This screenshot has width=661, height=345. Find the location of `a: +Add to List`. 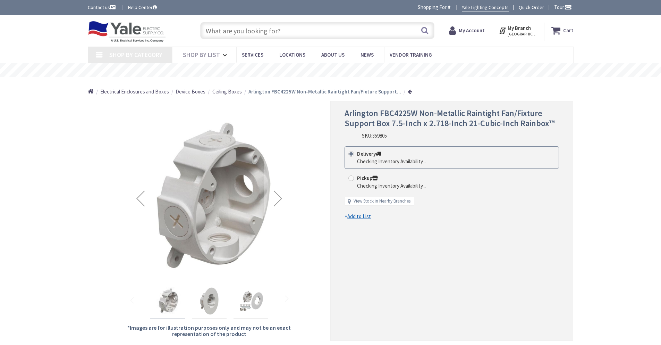

a: +Add to List is located at coordinates (358, 216).